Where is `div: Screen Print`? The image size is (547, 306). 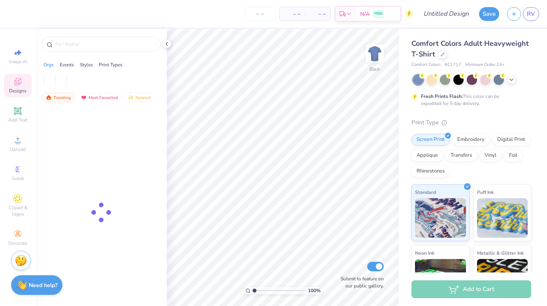
div: Screen Print is located at coordinates (430, 140).